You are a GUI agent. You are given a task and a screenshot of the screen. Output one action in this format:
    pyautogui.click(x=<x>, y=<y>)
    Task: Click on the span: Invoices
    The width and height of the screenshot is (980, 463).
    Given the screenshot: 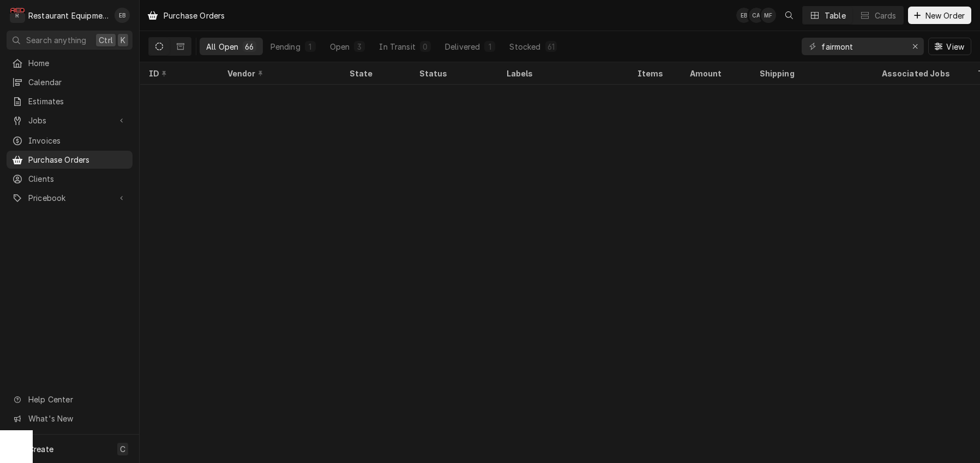 What is the action you would take?
    pyautogui.click(x=77, y=140)
    